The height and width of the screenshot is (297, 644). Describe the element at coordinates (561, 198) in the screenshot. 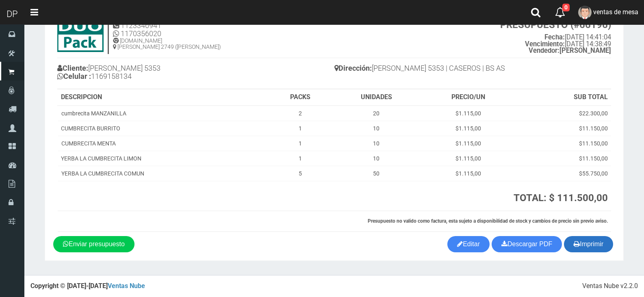

I see `strong: TOTAL: $ 111.500,00` at that location.